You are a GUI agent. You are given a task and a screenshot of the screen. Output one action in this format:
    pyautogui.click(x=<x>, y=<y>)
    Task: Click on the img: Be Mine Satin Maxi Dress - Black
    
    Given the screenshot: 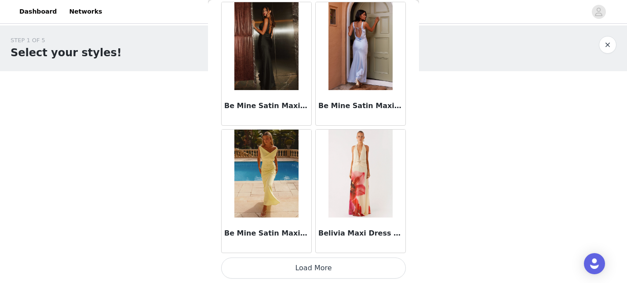 What is the action you would take?
    pyautogui.click(x=266, y=46)
    